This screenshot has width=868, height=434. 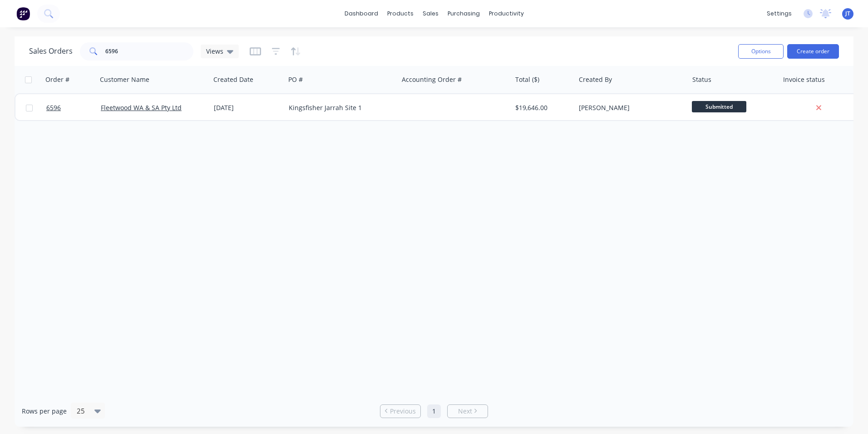 I want to click on span: Previous, so click(x=402, y=411).